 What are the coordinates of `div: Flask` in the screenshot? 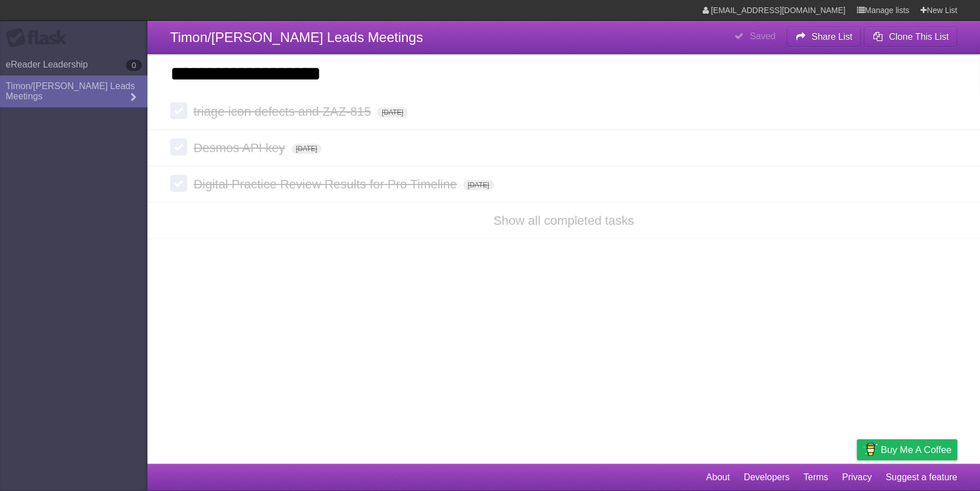 It's located at (39, 38).